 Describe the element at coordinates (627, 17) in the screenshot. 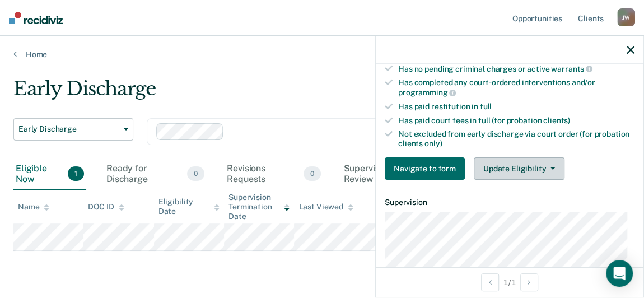

I see `div: J W` at that location.